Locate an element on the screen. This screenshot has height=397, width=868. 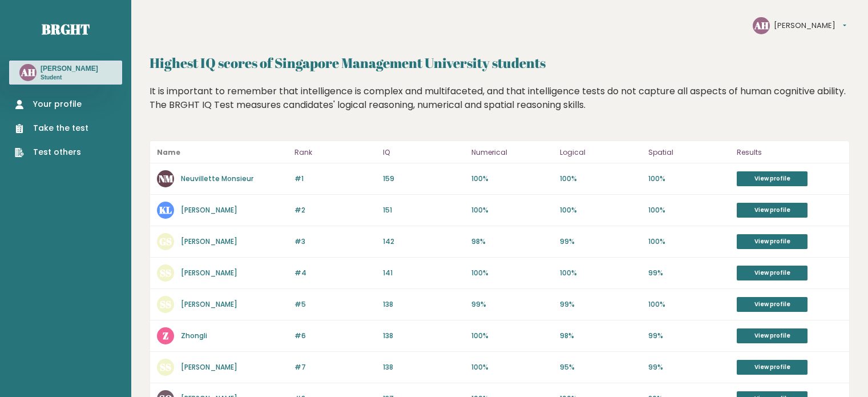
p: 95% is located at coordinates (601, 367).